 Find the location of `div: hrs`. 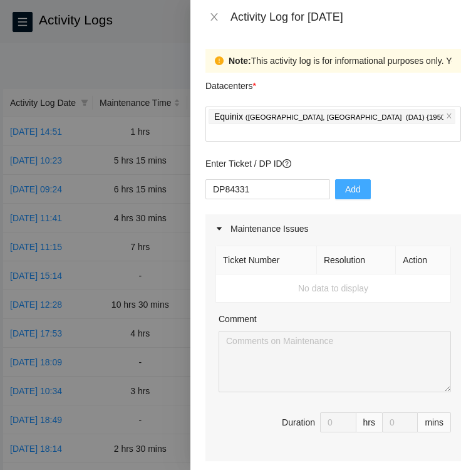

div: hrs is located at coordinates (370, 423).